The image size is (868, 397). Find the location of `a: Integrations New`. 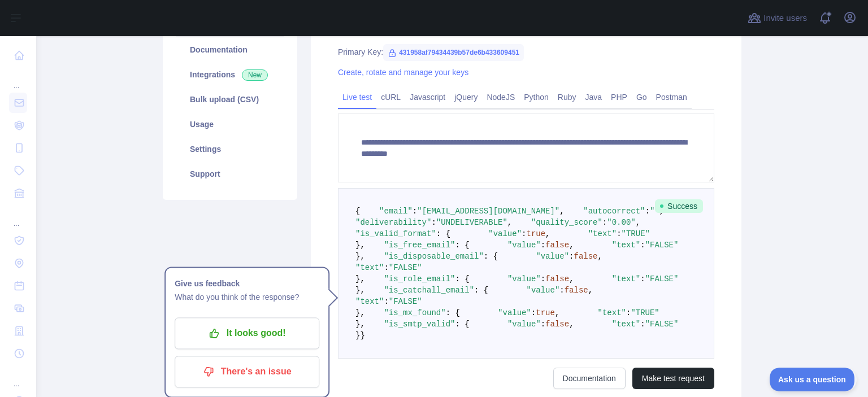

a: Integrations New is located at coordinates (230, 75).